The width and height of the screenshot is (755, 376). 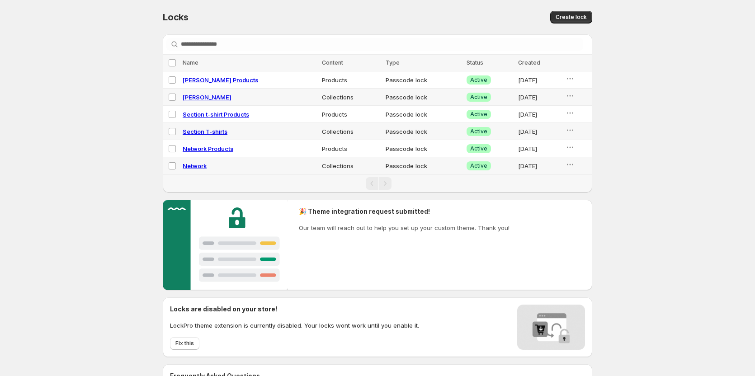 I want to click on span: Status, so click(x=475, y=62).